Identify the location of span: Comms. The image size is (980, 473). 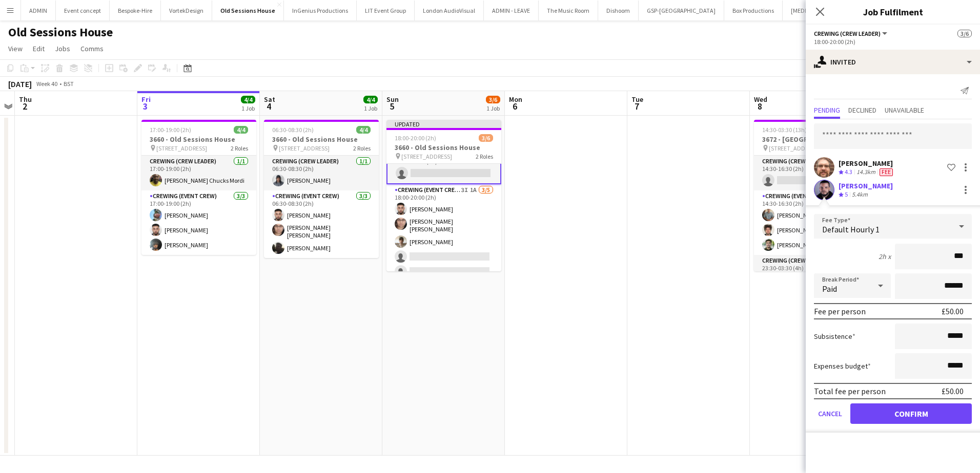
(92, 49).